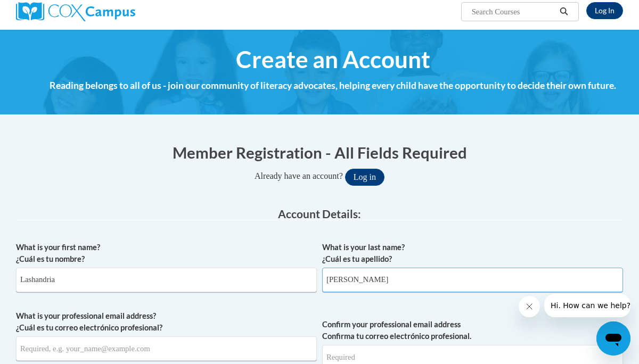  What do you see at coordinates (514, 11) in the screenshot?
I see `input: Search Courses` at bounding box center [514, 11].